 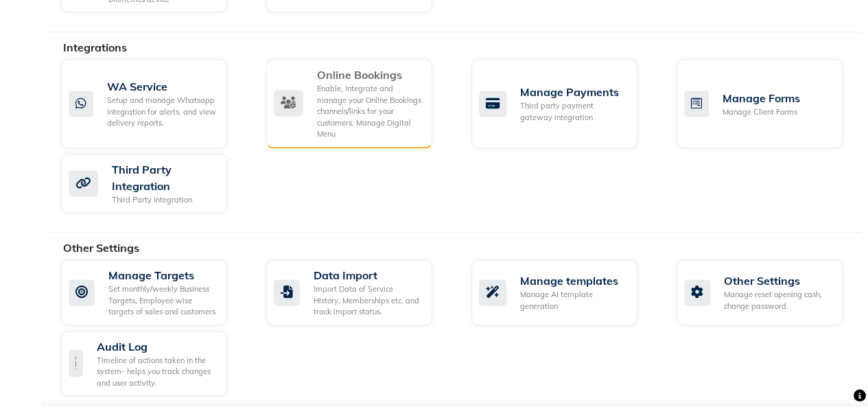 I want to click on div: Timeline of actions taken in the system- helps you track changes and user activity., so click(x=156, y=372).